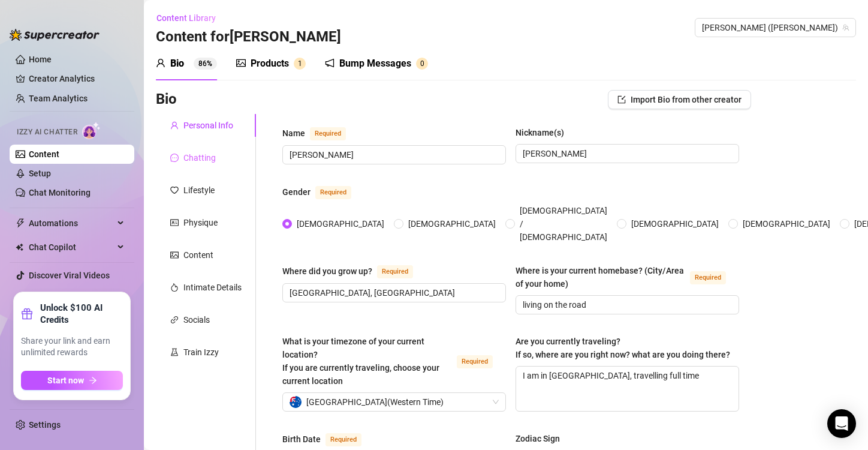 This screenshot has width=868, height=450. Describe the element at coordinates (323, 192) in the screenshot. I see `label: Gender` at that location.